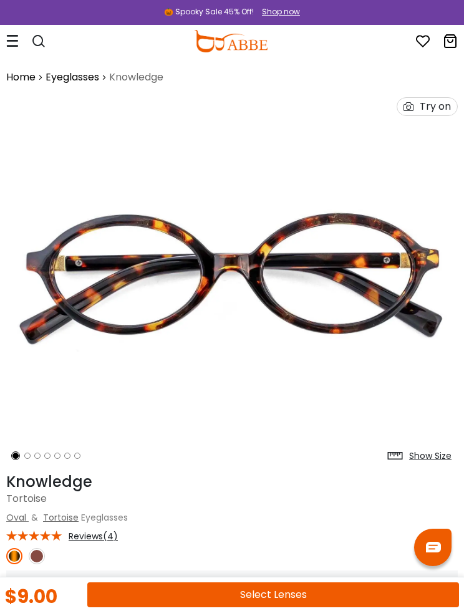  What do you see at coordinates (232, 482) in the screenshot?
I see `h1: Knowledge` at bounding box center [232, 482].